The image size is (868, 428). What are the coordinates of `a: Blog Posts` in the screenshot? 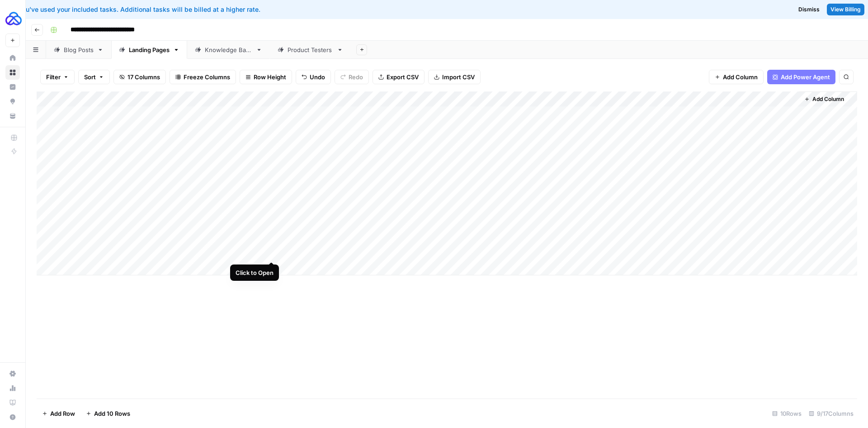 It's located at (78, 50).